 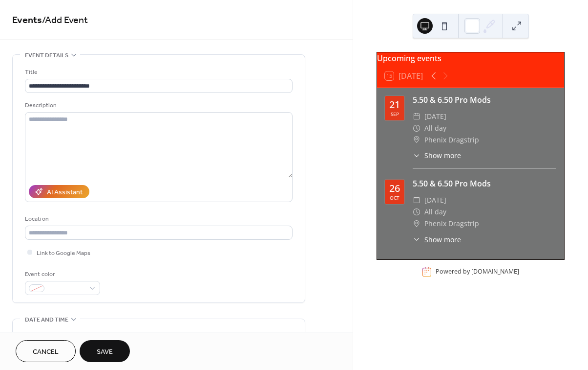 What do you see at coordinates (477, 272) in the screenshot?
I see `div: Powered by` at bounding box center [477, 272].